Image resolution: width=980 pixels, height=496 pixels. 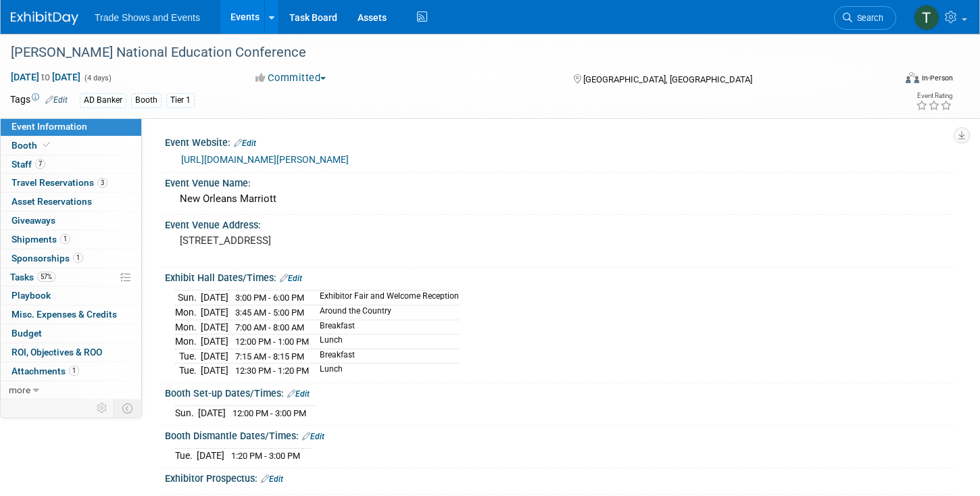 What do you see at coordinates (71, 333) in the screenshot?
I see `a: Budget` at bounding box center [71, 333].